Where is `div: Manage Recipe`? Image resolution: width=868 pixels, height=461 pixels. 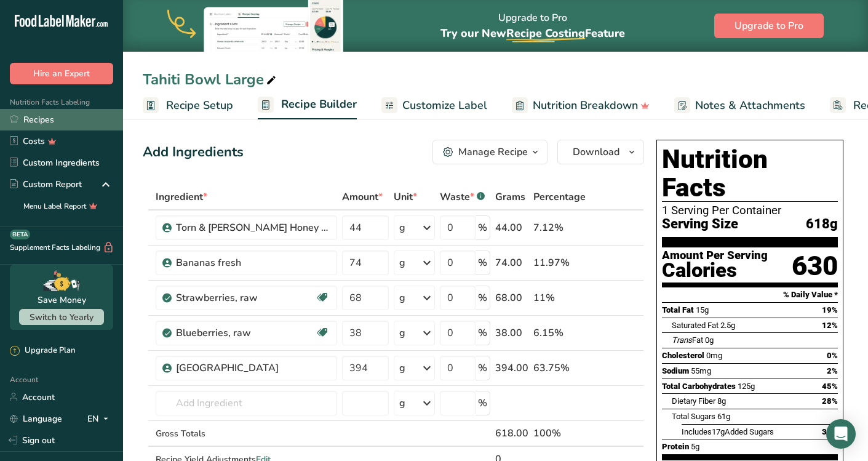
div: Manage Recipe is located at coordinates (493, 152).